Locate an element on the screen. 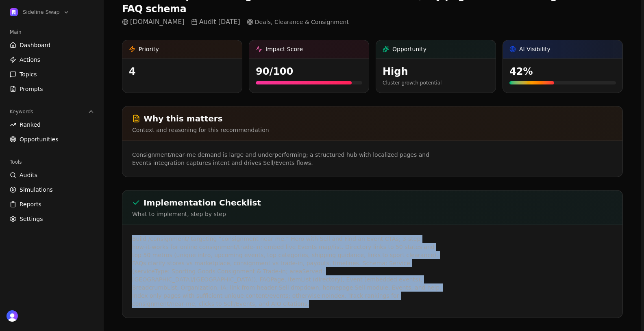 This screenshot has height=331, width=644. button: Keywords is located at coordinates (52, 112).